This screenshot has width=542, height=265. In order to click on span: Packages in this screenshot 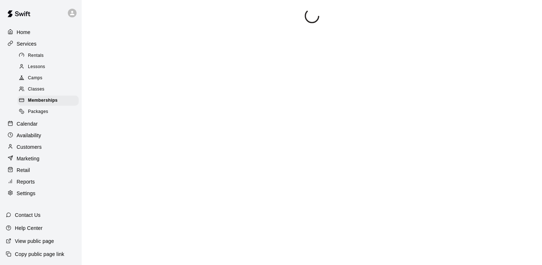, I will do `click(38, 112)`.